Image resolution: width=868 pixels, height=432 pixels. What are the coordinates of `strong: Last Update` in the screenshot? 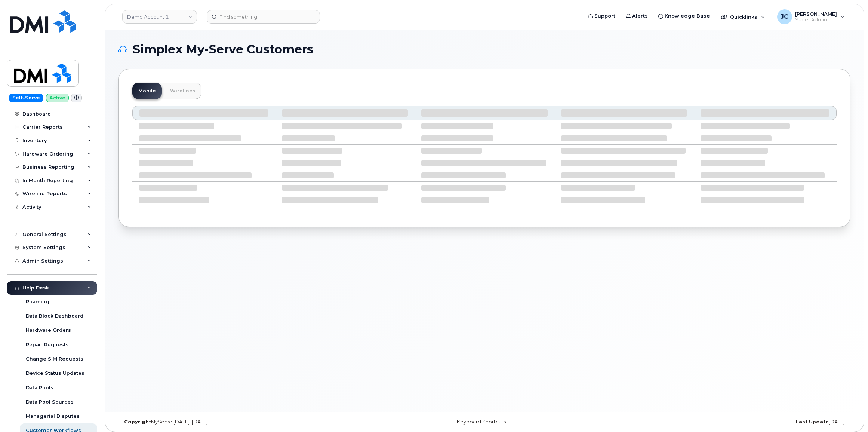 It's located at (813, 422).